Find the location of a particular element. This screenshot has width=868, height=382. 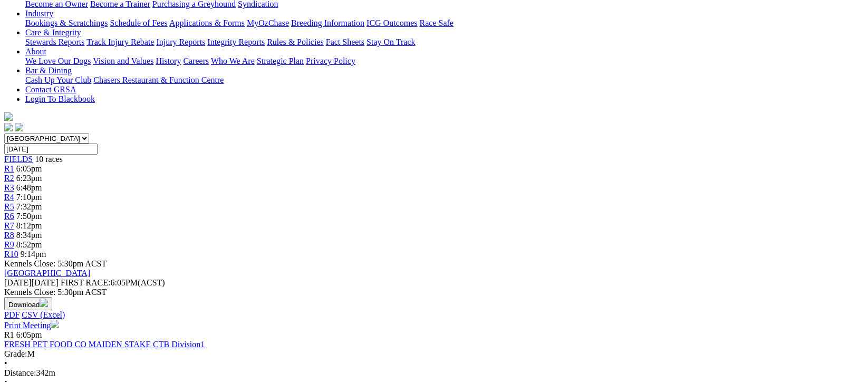

a: Who We Are is located at coordinates (233, 61).